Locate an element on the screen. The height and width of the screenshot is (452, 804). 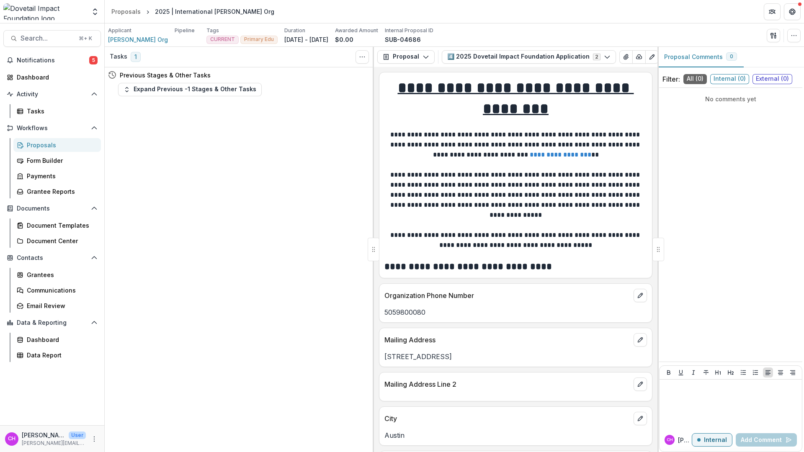
button: Align Left is located at coordinates (768, 373).